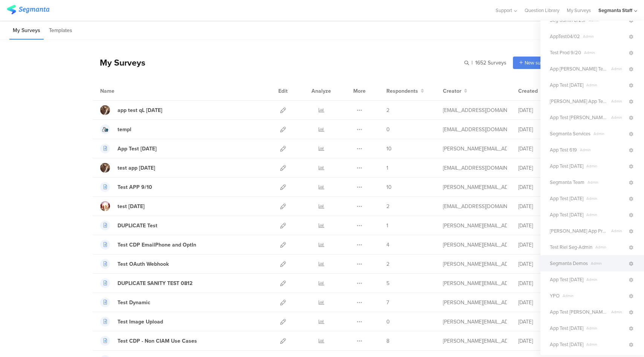  Describe the element at coordinates (138, 225) in the screenshot. I see `div: DUPLICATE Test` at that location.